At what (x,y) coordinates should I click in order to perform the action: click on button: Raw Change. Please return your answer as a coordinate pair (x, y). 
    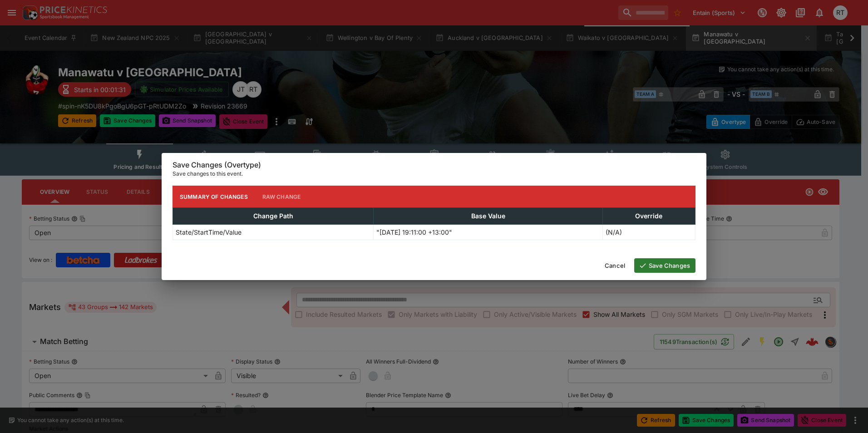
    Looking at the image, I should click on (282, 196).